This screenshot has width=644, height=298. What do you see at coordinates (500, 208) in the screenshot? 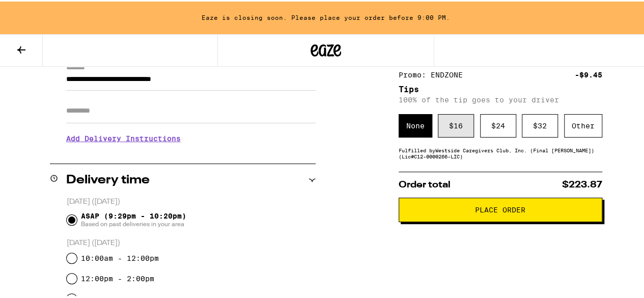
I see `span: Place Order` at bounding box center [500, 208].